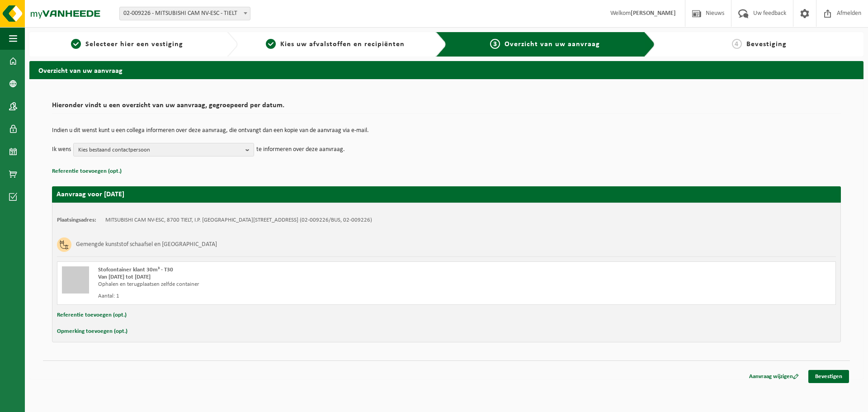 Image resolution: width=868 pixels, height=412 pixels. Describe the element at coordinates (62, 150) in the screenshot. I see `p: Ik wens` at that location.